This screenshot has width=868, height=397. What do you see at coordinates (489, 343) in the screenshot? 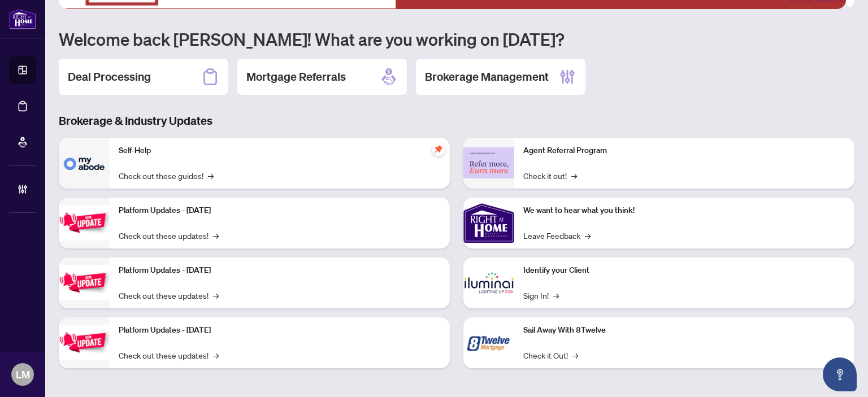
I see `img: Sail Away With 8Twelve` at bounding box center [489, 343].